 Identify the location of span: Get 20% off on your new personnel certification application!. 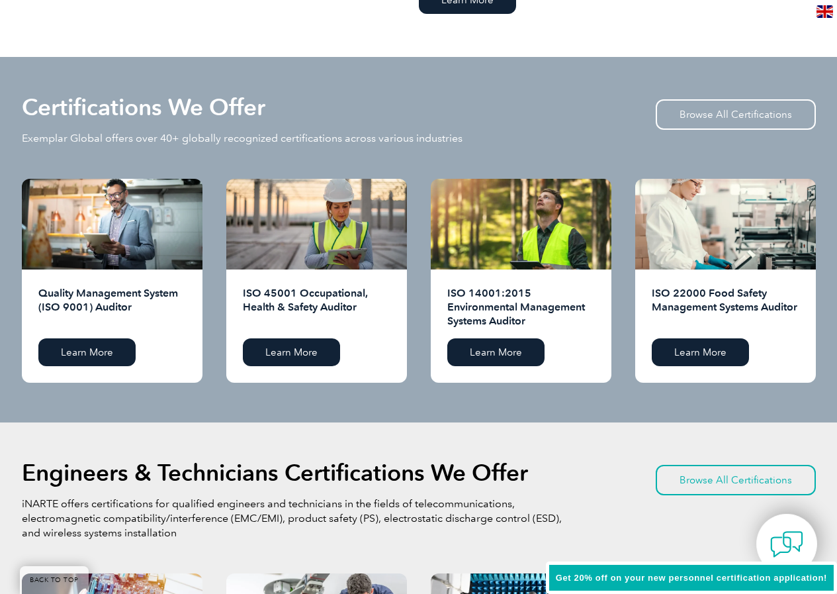
(692, 577).